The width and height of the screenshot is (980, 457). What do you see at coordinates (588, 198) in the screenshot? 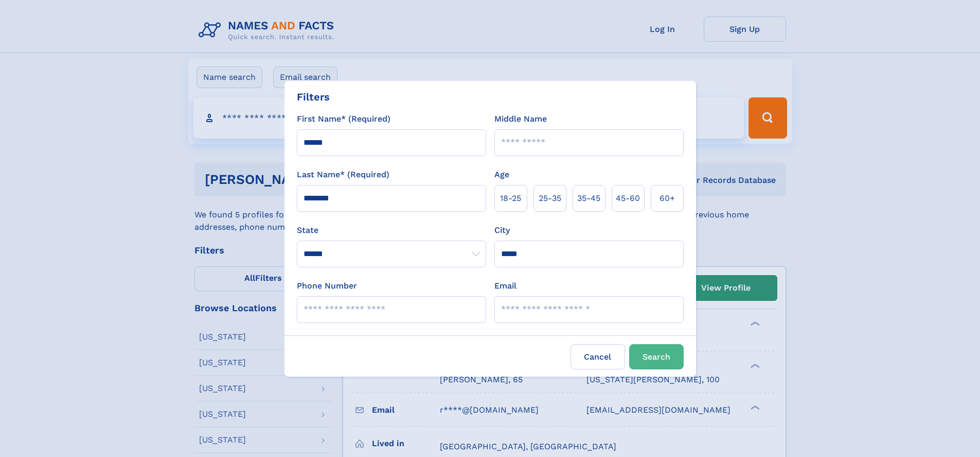
I see `span: 35‑45` at bounding box center [588, 198].